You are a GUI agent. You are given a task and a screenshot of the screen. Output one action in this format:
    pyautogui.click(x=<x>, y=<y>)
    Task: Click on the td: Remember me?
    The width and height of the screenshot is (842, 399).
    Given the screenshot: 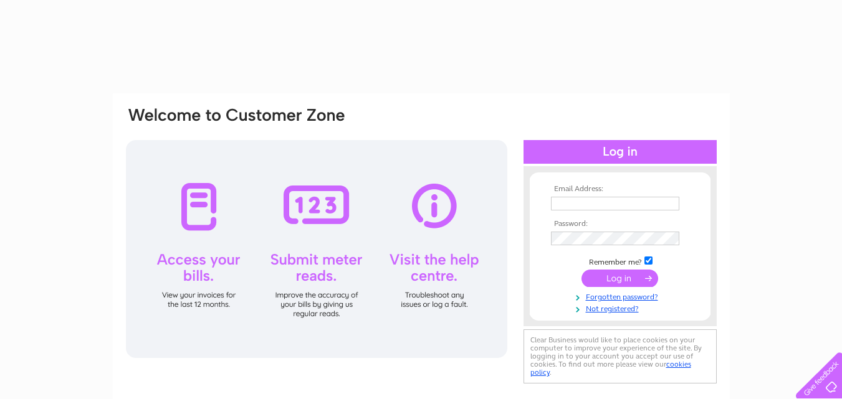 What is the action you would take?
    pyautogui.click(x=620, y=261)
    